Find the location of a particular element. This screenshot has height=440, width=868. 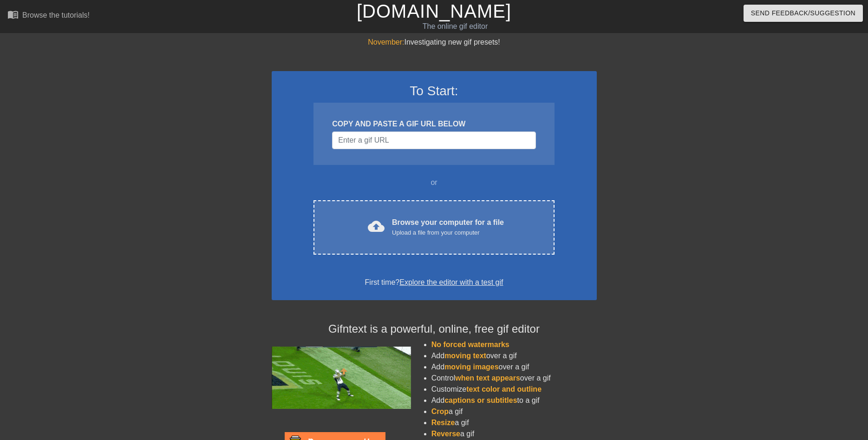

div: COPY AND PASTE A GIF URL BELOW is located at coordinates (434, 124).